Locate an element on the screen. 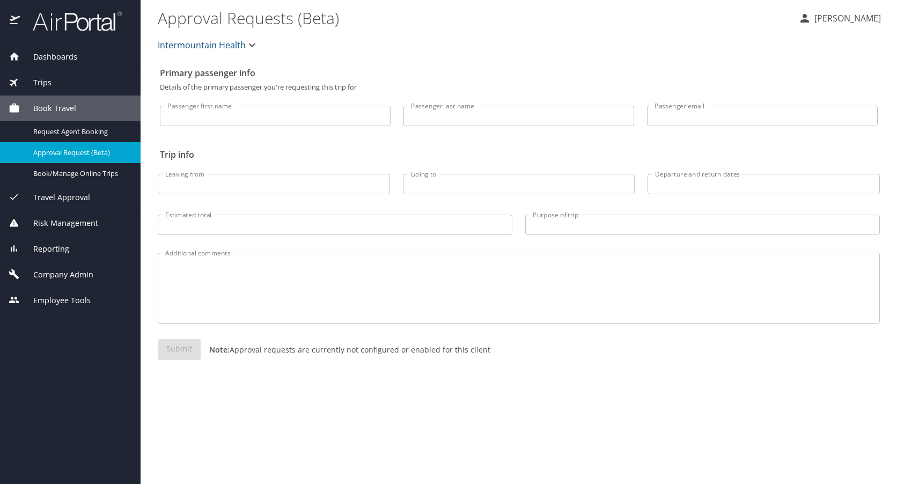  span: Risk Management is located at coordinates (59, 223).